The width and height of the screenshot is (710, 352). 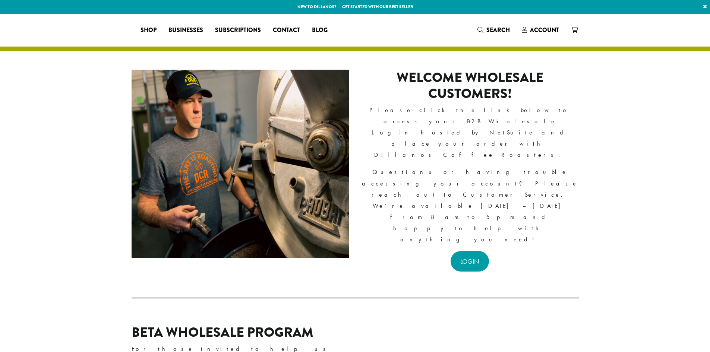 What do you see at coordinates (148, 30) in the screenshot?
I see `a: Shop` at bounding box center [148, 30].